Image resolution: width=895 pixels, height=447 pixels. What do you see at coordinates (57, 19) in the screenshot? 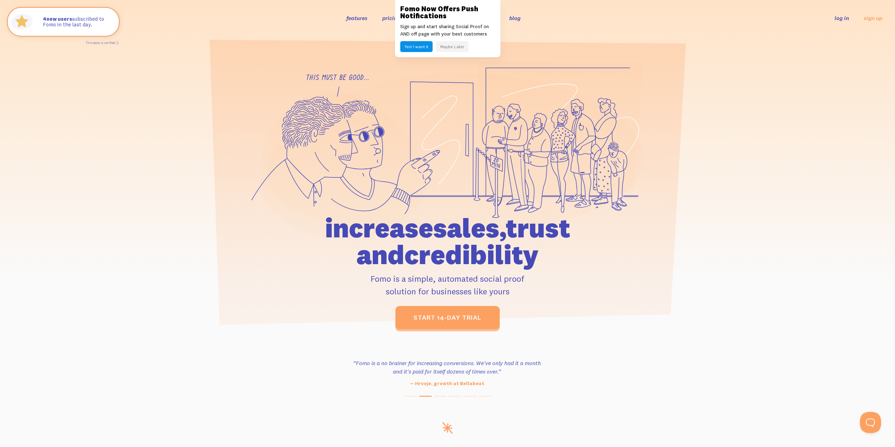
I see `strong: new users` at bounding box center [57, 19].